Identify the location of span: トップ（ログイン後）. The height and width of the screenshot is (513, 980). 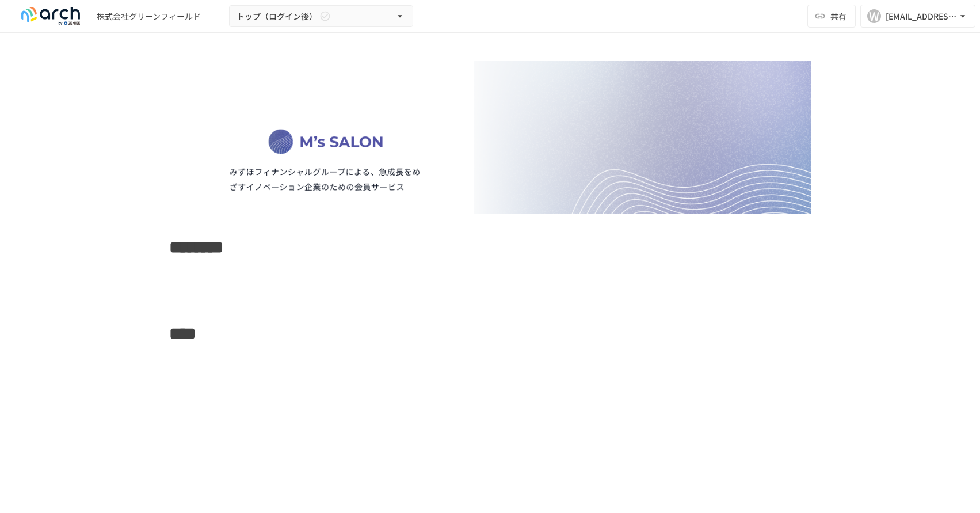
(277, 16).